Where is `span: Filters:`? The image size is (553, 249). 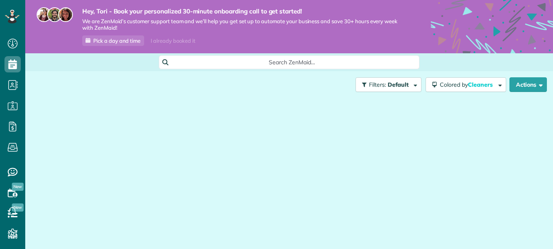 span: Filters: is located at coordinates (378, 85).